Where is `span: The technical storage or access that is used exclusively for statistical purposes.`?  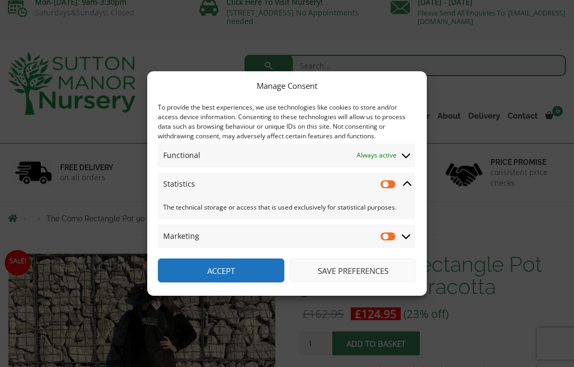 span: The technical storage or access that is used exclusively for statistical purposes. is located at coordinates (287, 207).